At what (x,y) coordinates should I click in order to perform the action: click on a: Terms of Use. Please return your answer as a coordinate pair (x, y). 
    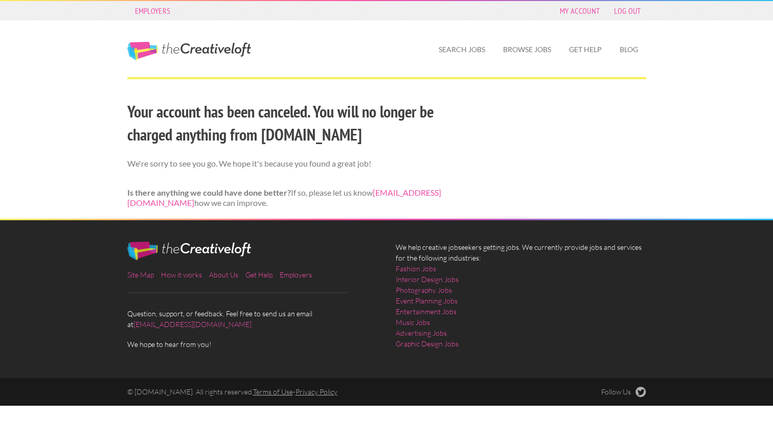
    Looking at the image, I should click on (273, 391).